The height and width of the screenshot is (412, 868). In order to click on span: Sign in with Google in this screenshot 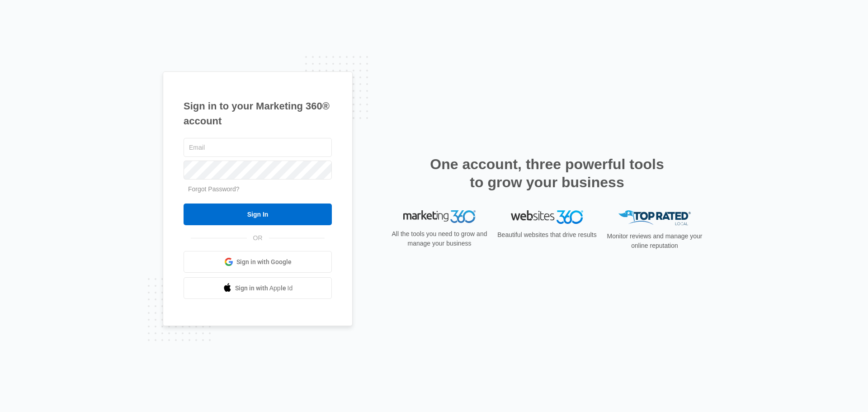, I will do `click(264, 262)`.